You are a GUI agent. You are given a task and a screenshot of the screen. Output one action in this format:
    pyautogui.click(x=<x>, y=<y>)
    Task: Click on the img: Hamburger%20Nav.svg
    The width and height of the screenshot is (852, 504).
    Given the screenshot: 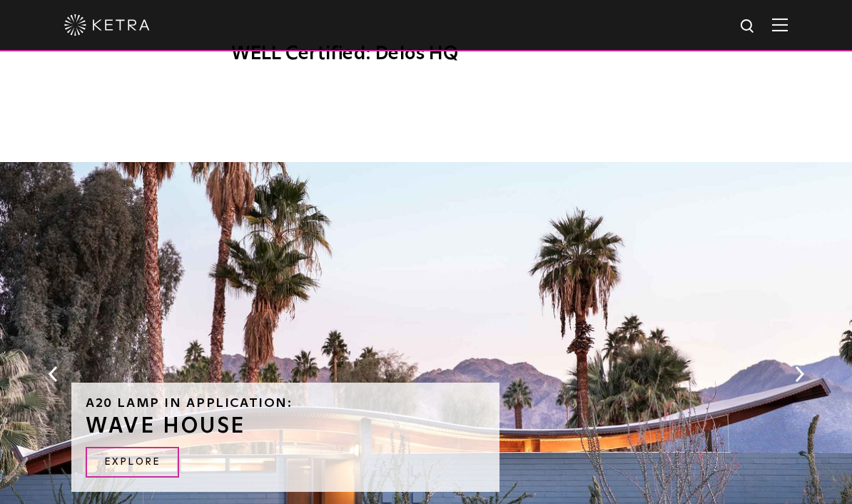 What is the action you would take?
    pyautogui.click(x=780, y=24)
    